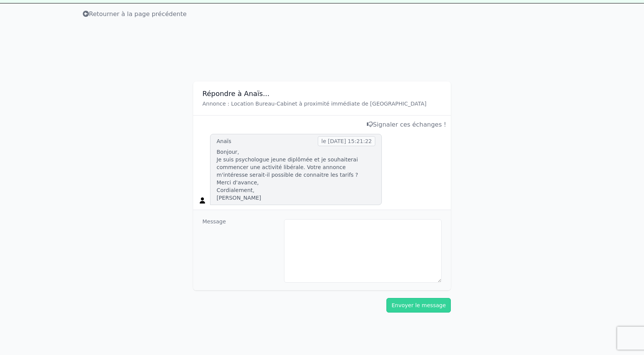 This screenshot has height=355, width=644. I want to click on span: Retourner à la page précédente, so click(135, 14).